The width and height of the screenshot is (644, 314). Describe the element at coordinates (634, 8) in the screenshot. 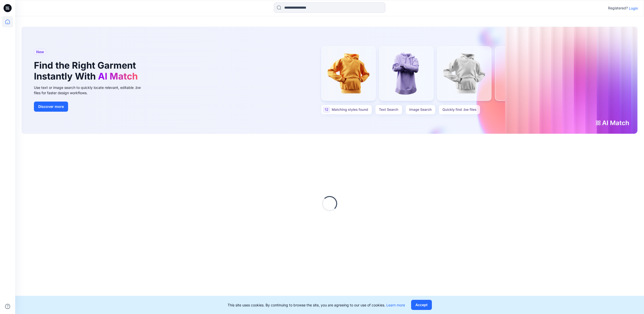

I see `p: Login` at that location.